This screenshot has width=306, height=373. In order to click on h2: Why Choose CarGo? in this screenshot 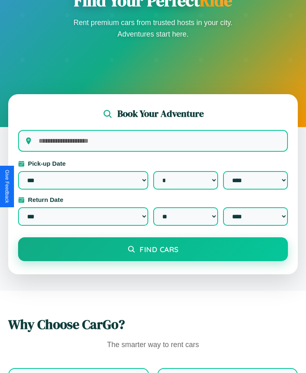, I will do `click(153, 324)`.